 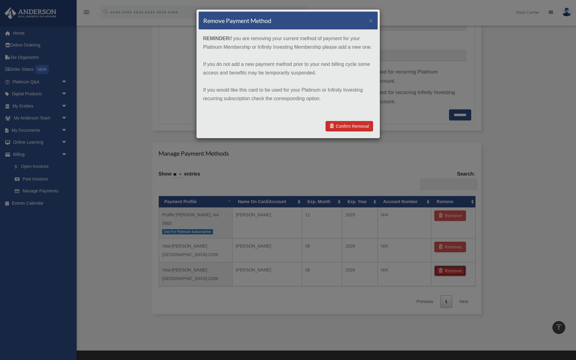 What do you see at coordinates (349, 126) in the screenshot?
I see `a: Confirm Removal` at bounding box center [349, 126].